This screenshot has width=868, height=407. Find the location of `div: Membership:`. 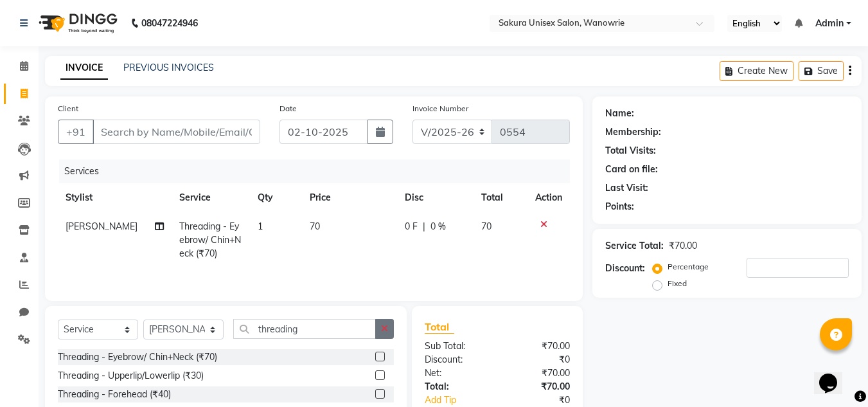

div: Membership: is located at coordinates (632, 132).